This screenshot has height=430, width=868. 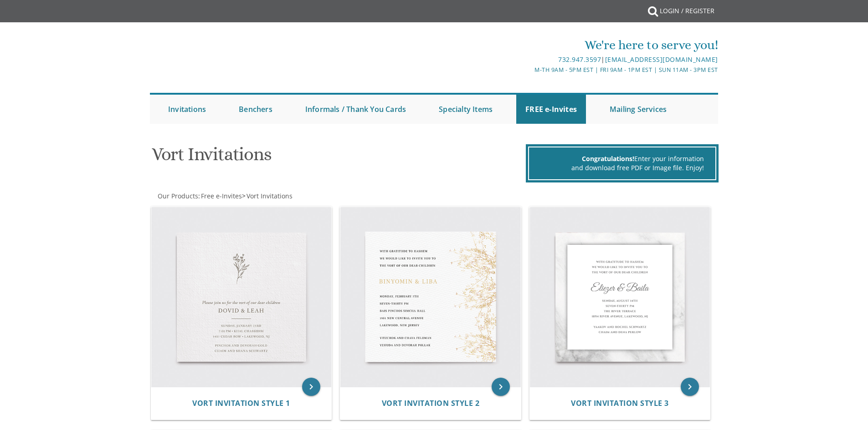 I want to click on a: Free e-Invites, so click(x=221, y=196).